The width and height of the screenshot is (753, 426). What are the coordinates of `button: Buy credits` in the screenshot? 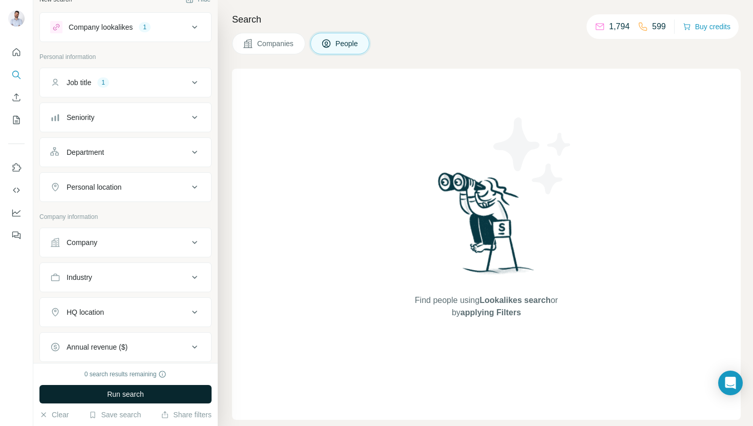 It's located at (706, 27).